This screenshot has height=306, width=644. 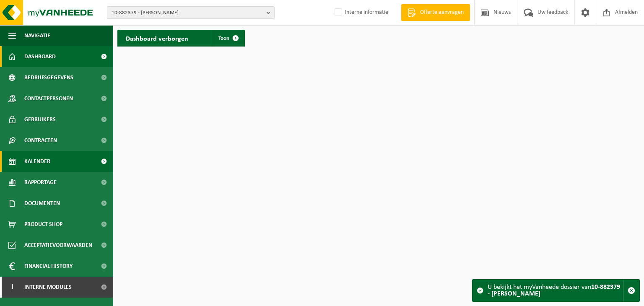 What do you see at coordinates (58, 245) in the screenshot?
I see `span: Acceptatievoorwaarden` at bounding box center [58, 245].